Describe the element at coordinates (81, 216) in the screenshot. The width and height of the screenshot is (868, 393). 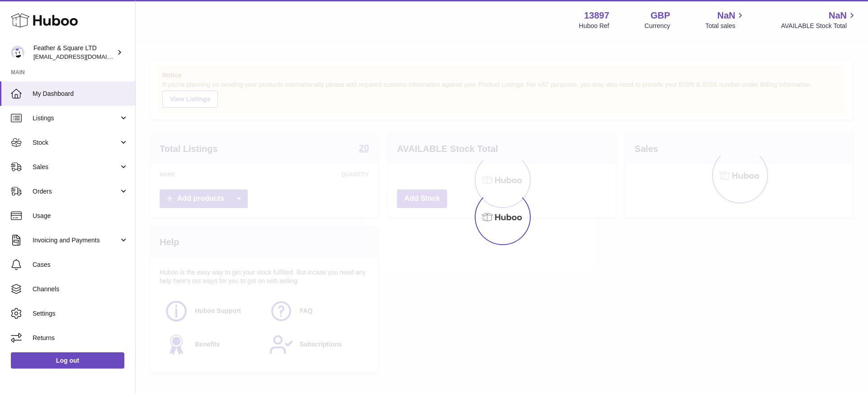
I see `span: Usage` at that location.